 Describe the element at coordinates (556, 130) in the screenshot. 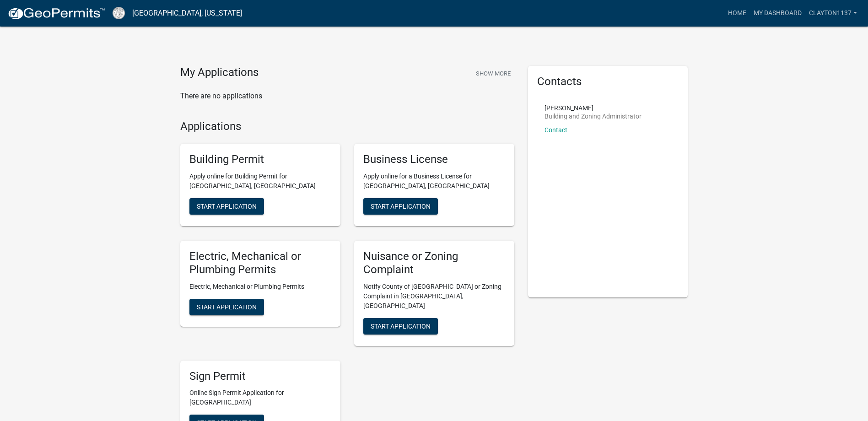

I see `a: Contact` at that location.